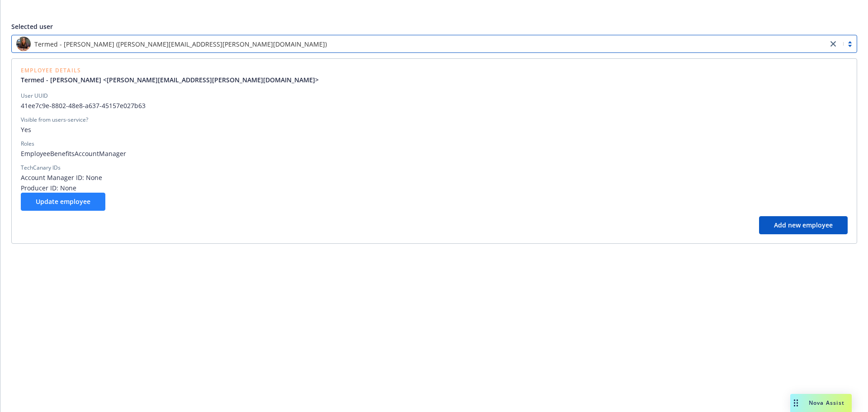  Describe the element at coordinates (804, 225) in the screenshot. I see `button: Add new employee` at that location.